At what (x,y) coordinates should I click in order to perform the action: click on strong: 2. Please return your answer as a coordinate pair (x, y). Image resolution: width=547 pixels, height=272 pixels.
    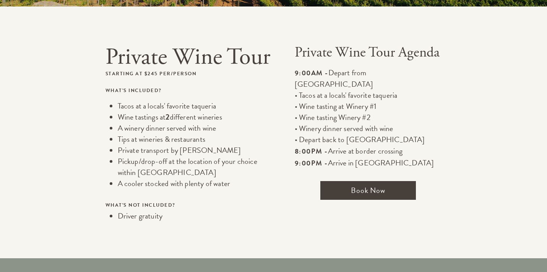
    Looking at the image, I should click on (167, 117).